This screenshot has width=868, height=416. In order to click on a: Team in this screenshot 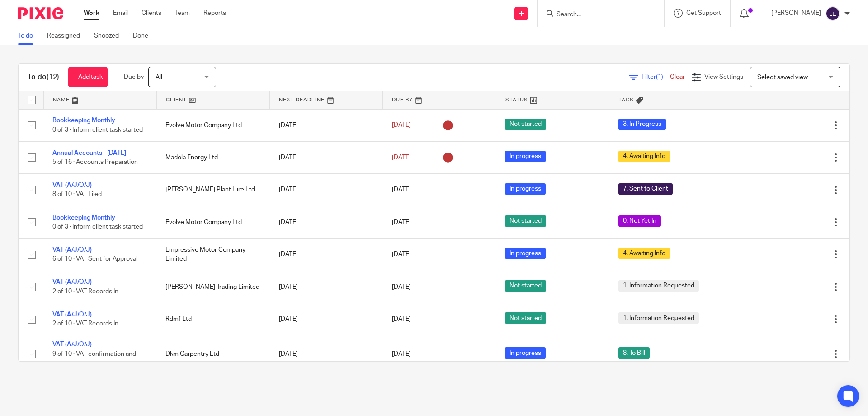, I will do `click(182, 13)`.